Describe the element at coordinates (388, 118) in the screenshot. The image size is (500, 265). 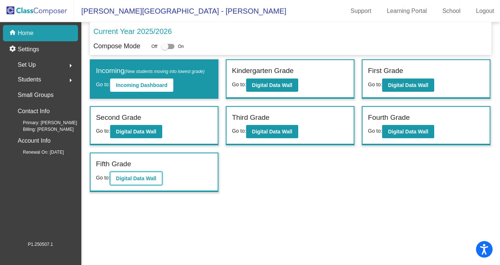
I see `label: Fourth Grade` at that location.